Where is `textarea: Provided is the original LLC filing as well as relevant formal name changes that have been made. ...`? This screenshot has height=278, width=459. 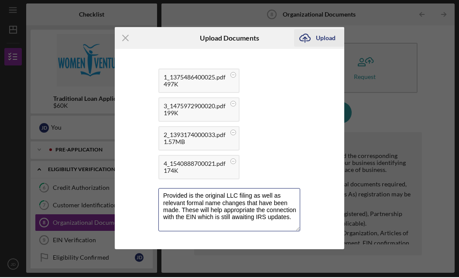 textarea: Provided is the original LLC filing as well as relevant formal name changes that have been made. ... is located at coordinates (229, 210).